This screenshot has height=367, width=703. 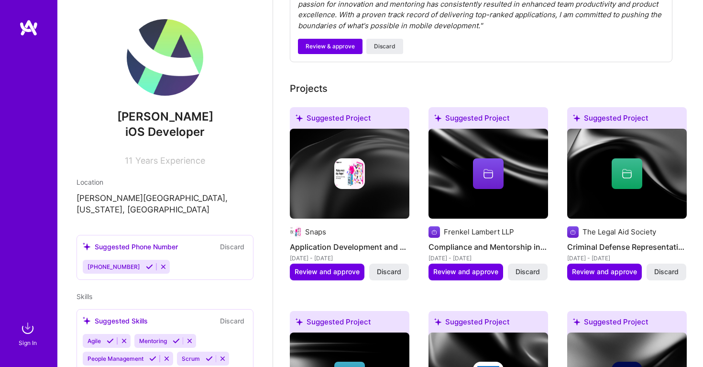 What do you see at coordinates (29, 333) in the screenshot?
I see `a: sign inSign In` at bounding box center [29, 333].